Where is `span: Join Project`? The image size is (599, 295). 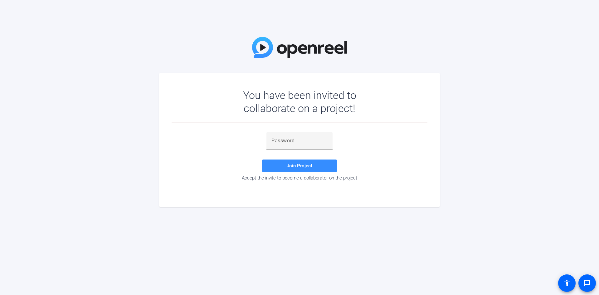
span: Join Project is located at coordinates (300, 166).